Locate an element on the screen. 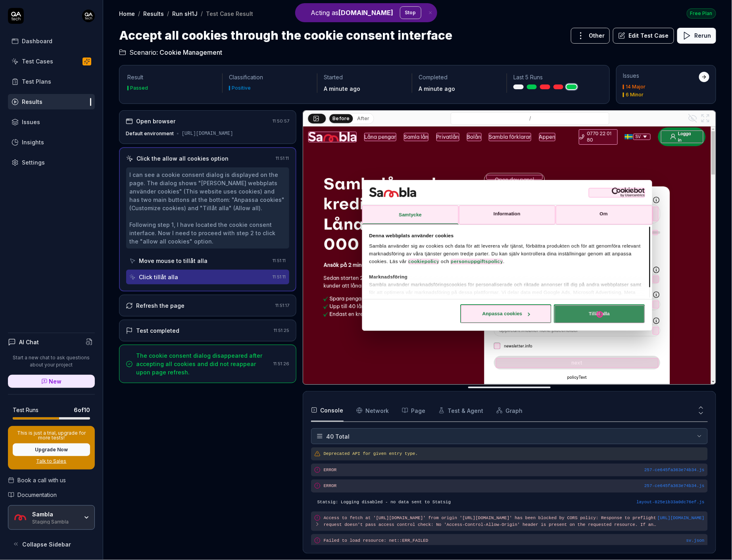  div: 14 Major is located at coordinates (635, 87).